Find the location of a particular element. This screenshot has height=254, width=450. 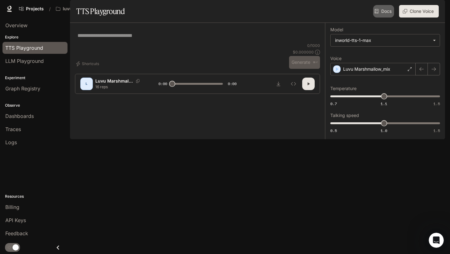

h1: TTS Playground is located at coordinates (100, 11).